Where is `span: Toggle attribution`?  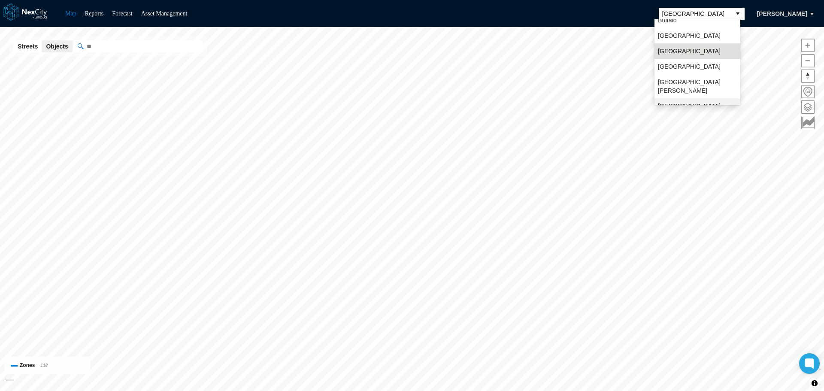 span: Toggle attribution is located at coordinates (814, 383).